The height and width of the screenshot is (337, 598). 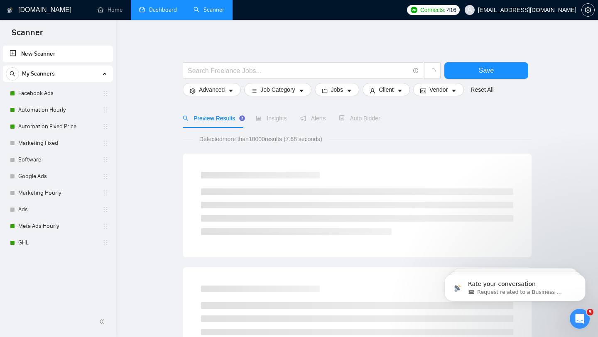 What do you see at coordinates (588, 10) in the screenshot?
I see `a: setting` at bounding box center [588, 10].